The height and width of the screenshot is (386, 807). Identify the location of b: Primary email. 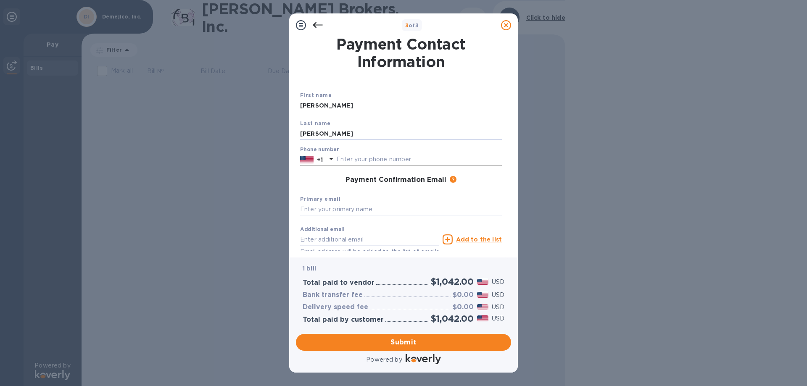
(320, 199).